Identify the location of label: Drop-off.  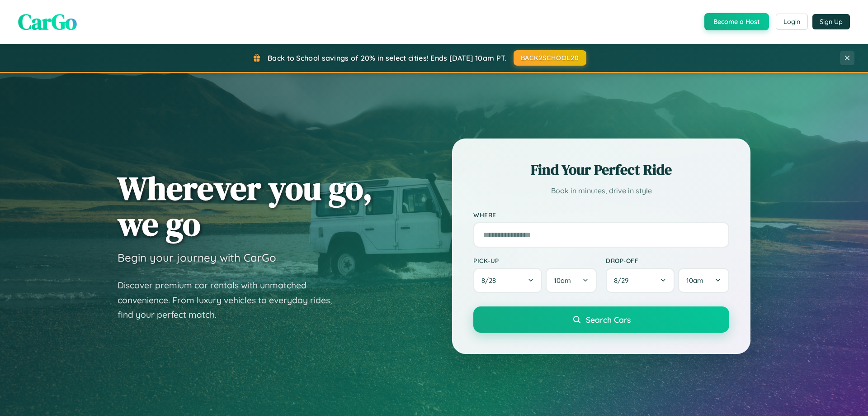
(668, 260).